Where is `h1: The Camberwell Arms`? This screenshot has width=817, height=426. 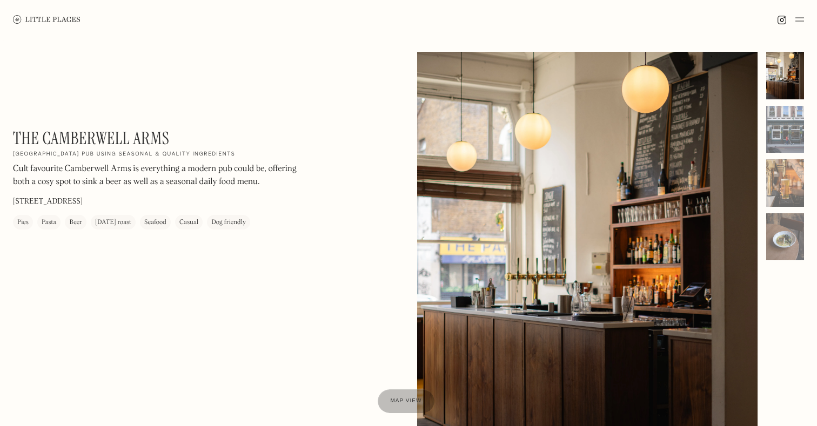
h1: The Camberwell Arms is located at coordinates (91, 138).